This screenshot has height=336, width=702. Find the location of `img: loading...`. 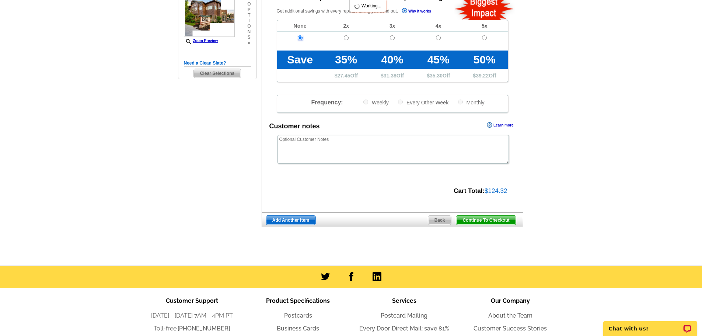

img: loading... is located at coordinates (357, 6).